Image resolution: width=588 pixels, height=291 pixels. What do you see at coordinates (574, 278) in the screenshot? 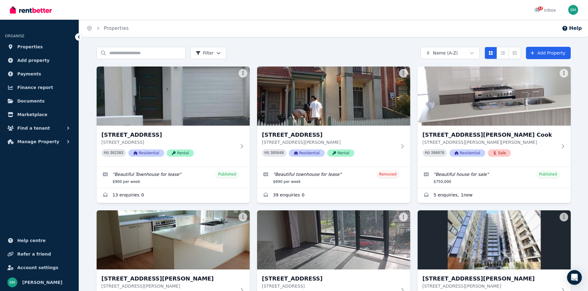
I see `div: Open Intercom Messenger` at bounding box center [574, 278].